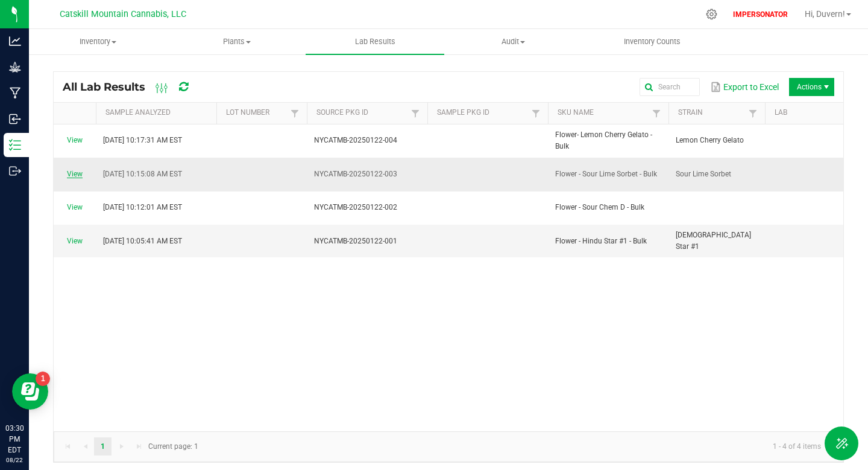  I want to click on inline-svg: Analytics, so click(15, 41).